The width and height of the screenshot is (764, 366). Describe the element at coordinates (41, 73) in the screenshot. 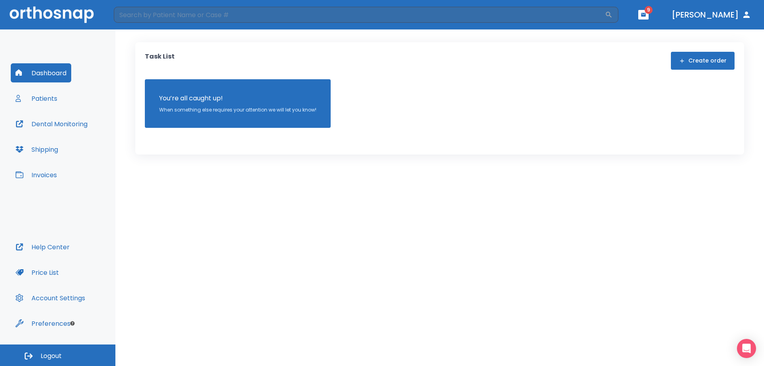

I see `a: Dashboard` at that location.